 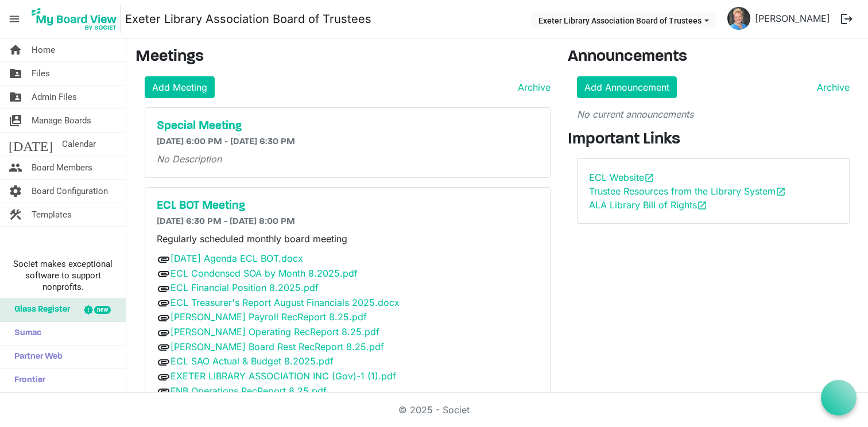 I want to click on span: switch_account, so click(x=15, y=120).